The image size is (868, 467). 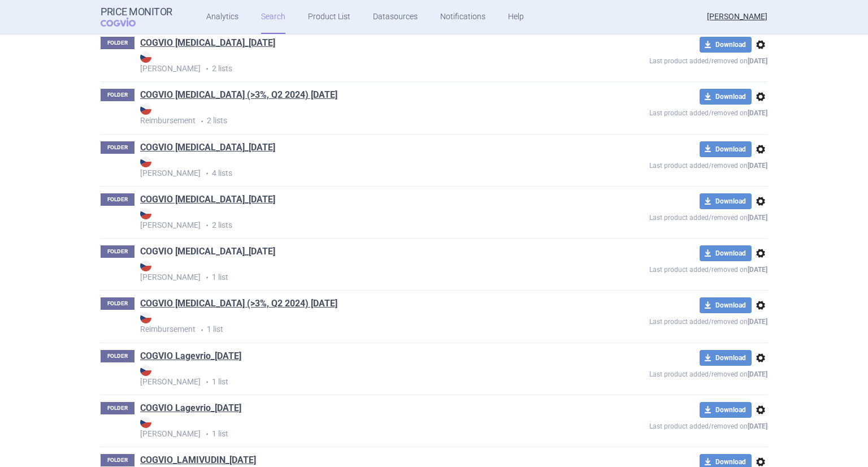 What do you see at coordinates (208, 201) in the screenshot?
I see `h1: COGVIO Januvia_02.07.2025` at bounding box center [208, 201].